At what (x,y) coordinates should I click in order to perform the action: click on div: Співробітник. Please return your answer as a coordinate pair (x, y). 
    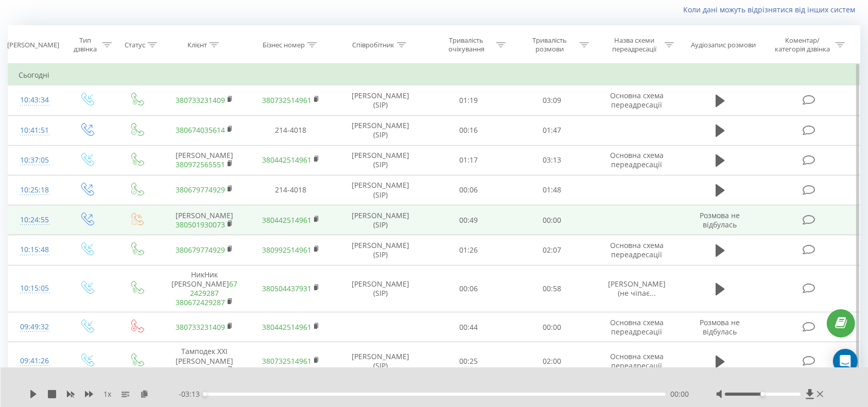
    Looking at the image, I should click on (373, 45).